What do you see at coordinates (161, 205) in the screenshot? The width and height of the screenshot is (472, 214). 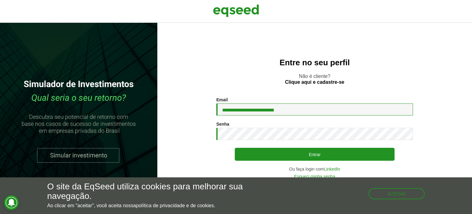 I see `p: Ao clicar em "aceitar", você aceita nossa .` at bounding box center [161, 205].